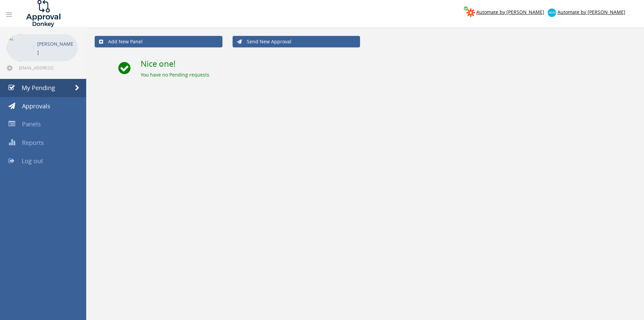 The height and width of the screenshot is (320, 644). Describe the element at coordinates (38, 88) in the screenshot. I see `span: My Pending` at that location.